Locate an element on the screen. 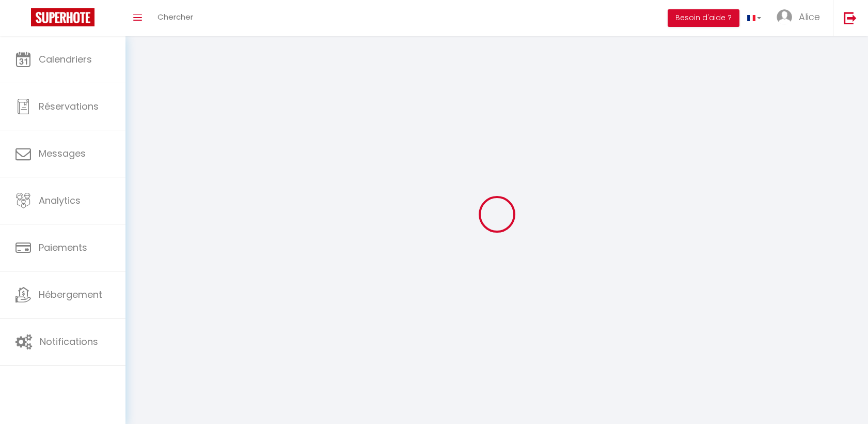  button: Besoin d'aide ? is located at coordinates (703, 18).